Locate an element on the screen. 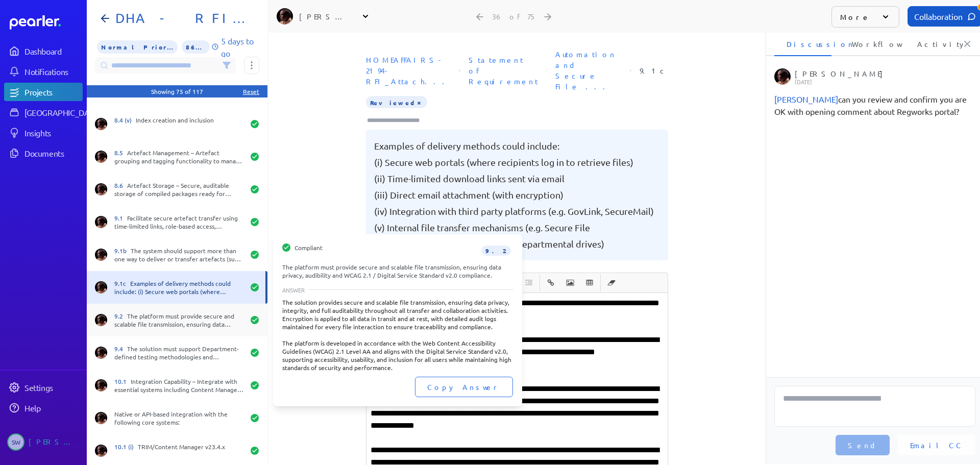 The height and width of the screenshot is (465, 980). span: Insert Image is located at coordinates (570, 283).